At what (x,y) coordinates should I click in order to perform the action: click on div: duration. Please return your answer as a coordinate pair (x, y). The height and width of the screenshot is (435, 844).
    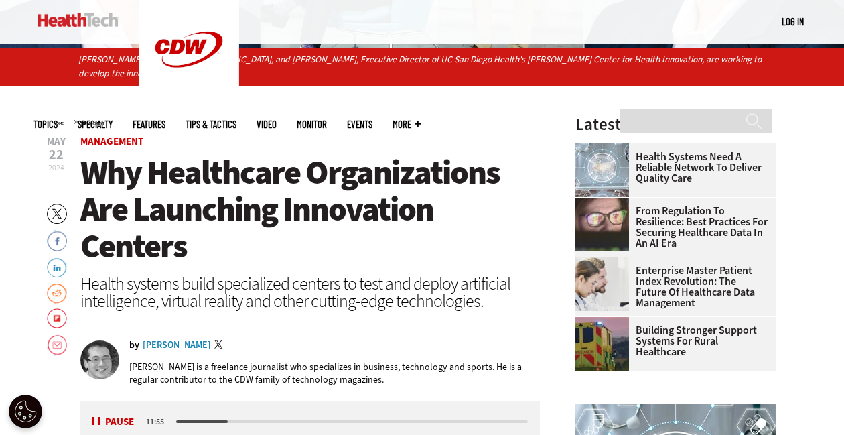
    Looking at the image, I should click on (159, 421).